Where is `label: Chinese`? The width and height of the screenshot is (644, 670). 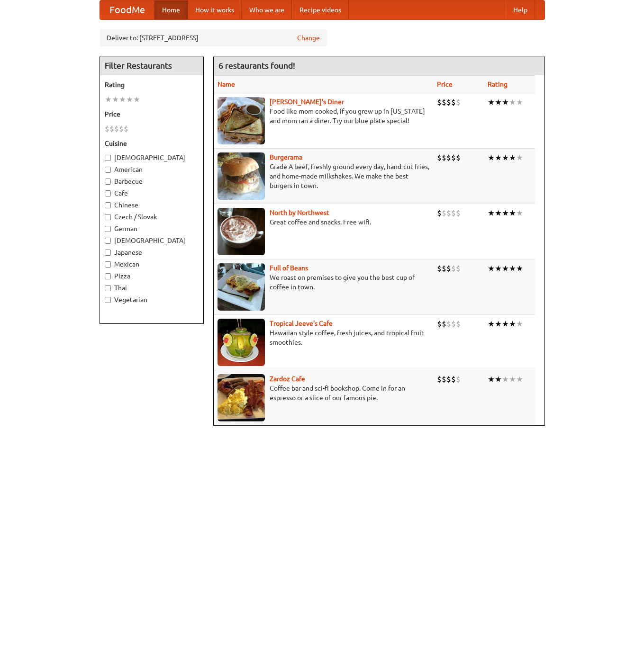 label: Chinese is located at coordinates (152, 205).